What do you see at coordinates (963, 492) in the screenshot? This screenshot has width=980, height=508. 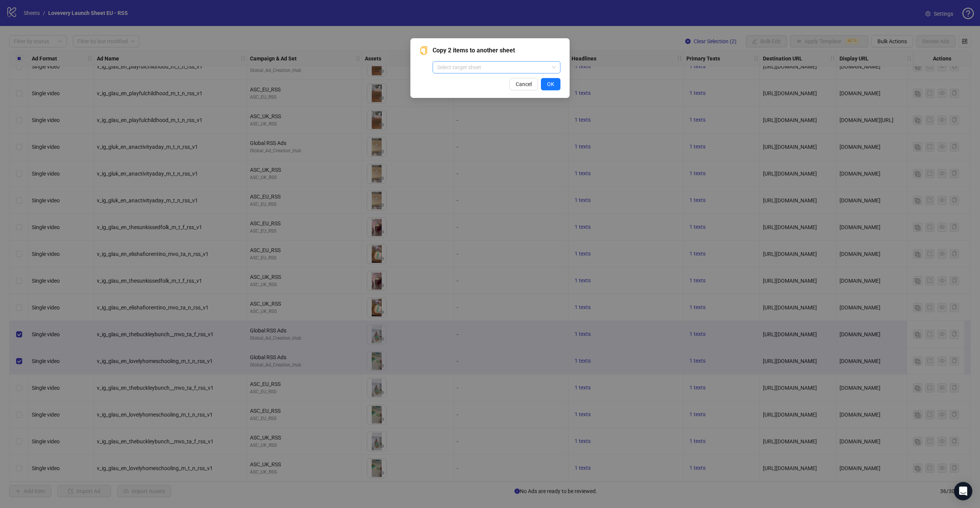 I see `div: Open Intercom Messenger` at bounding box center [963, 492].